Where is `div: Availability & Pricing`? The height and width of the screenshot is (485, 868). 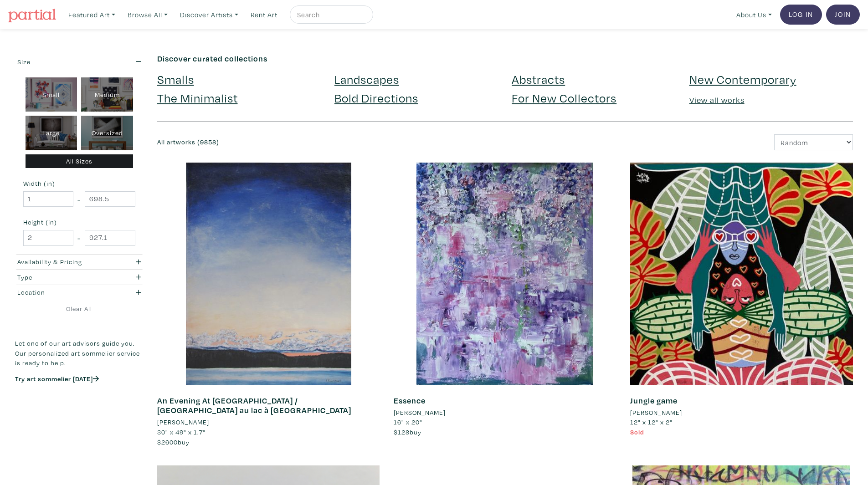 div: Availability & Pricing is located at coordinates (62, 262).